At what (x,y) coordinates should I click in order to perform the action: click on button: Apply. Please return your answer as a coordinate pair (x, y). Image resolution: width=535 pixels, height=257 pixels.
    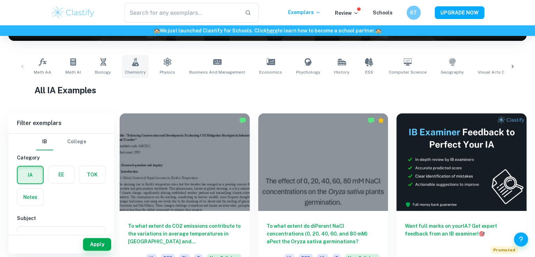
    Looking at the image, I should click on (97, 244).